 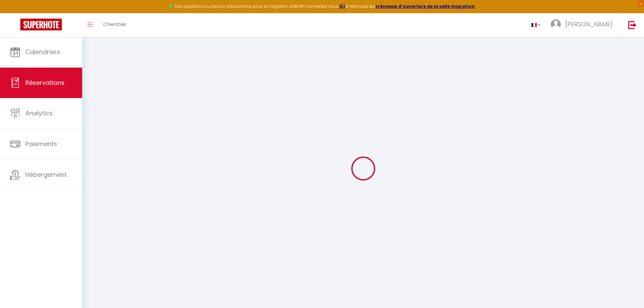 I want to click on button: Ouvrir le widget de chat LiveChat, so click(x=16, y=13).